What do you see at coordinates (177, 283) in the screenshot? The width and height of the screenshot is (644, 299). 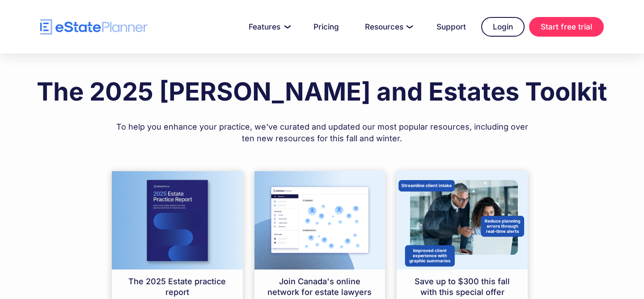 I see `h4: The 2025 Estate practice report` at bounding box center [177, 283].